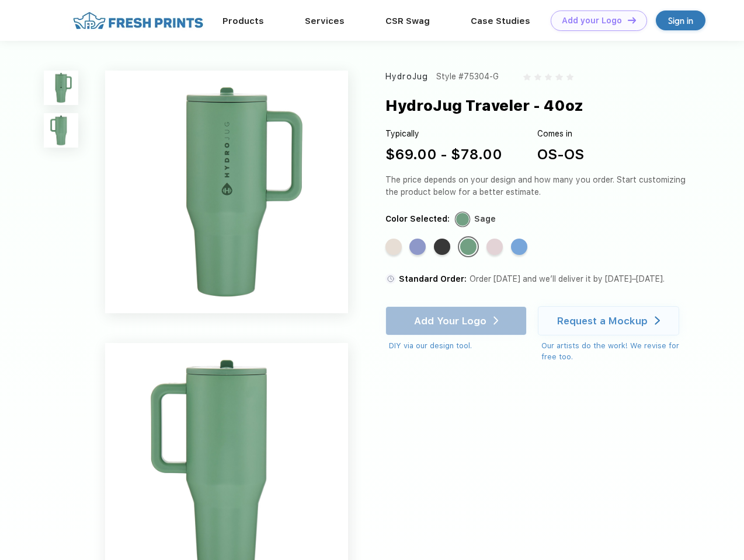 The image size is (744, 560). What do you see at coordinates (443, 154) in the screenshot?
I see `div: $69.00 - $78.00` at bounding box center [443, 154].